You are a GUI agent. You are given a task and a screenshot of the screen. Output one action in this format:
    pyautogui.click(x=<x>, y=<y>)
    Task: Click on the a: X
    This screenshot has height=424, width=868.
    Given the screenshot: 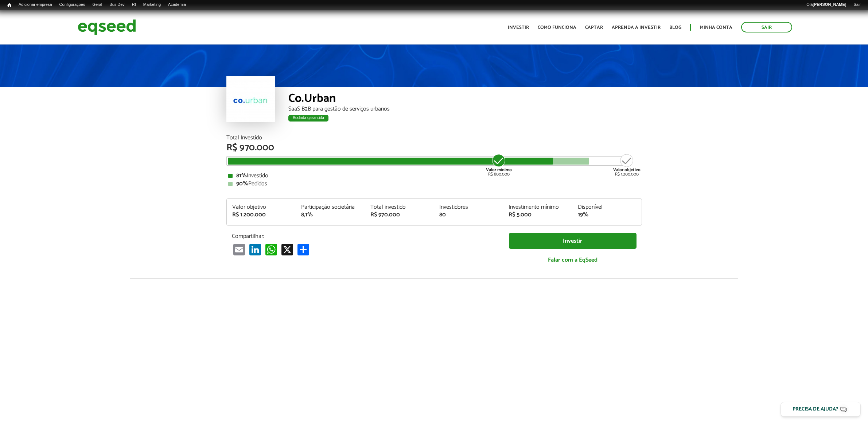 What is the action you would take?
    pyautogui.click(x=288, y=249)
    